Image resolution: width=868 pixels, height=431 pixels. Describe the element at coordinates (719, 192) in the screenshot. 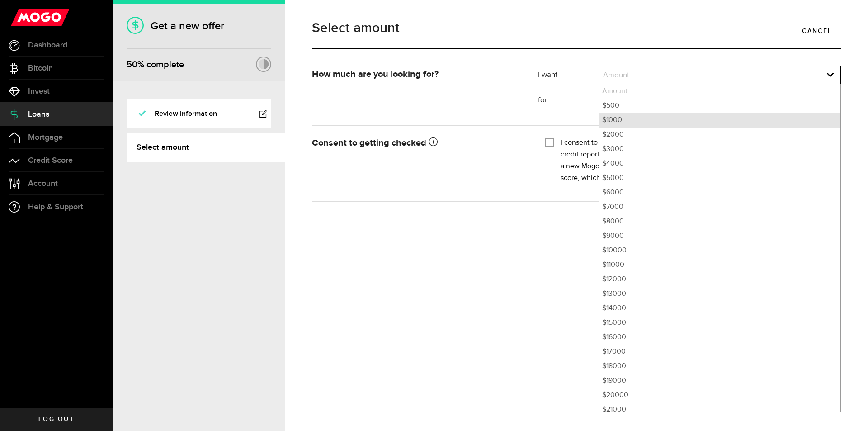

I see `li: $6000` at that location.